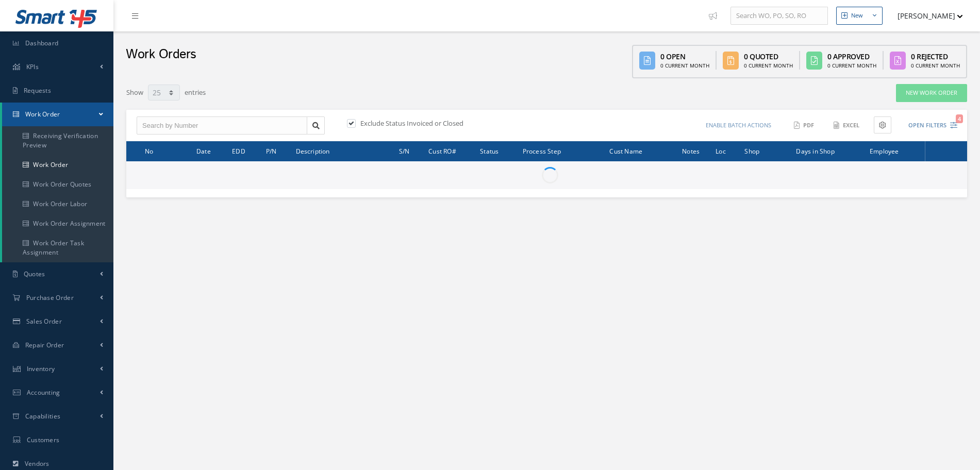 The height and width of the screenshot is (470, 980). I want to click on span: Requests, so click(37, 90).